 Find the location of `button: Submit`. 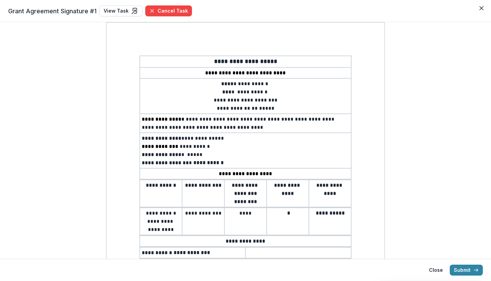

button: Submit is located at coordinates (466, 270).